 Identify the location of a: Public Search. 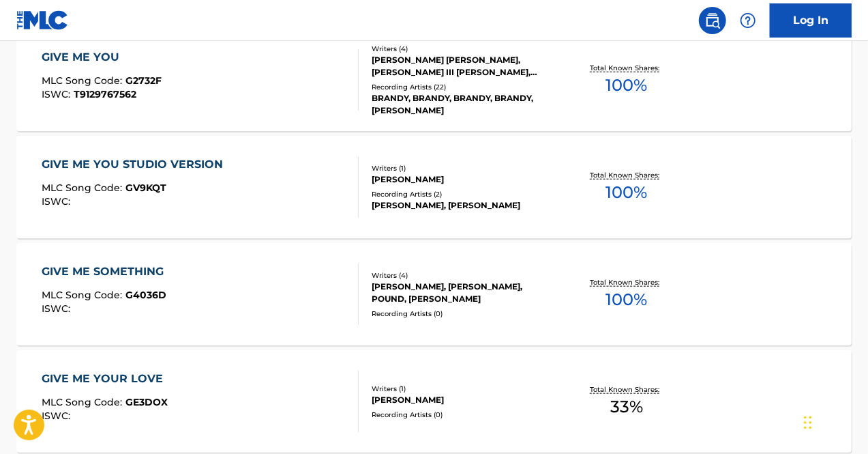
(712, 20).